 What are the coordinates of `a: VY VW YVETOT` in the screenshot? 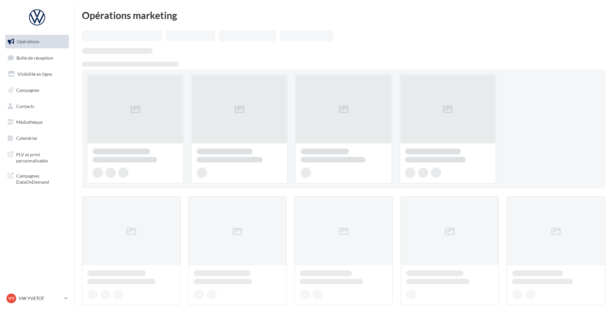 It's located at (37, 298).